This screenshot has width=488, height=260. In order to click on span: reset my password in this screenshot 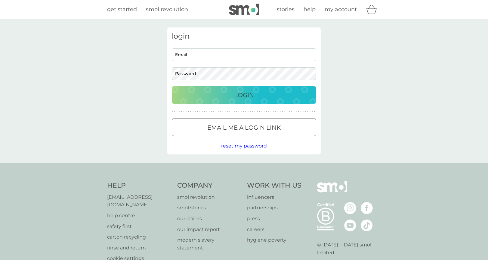, I will do `click(244, 145)`.